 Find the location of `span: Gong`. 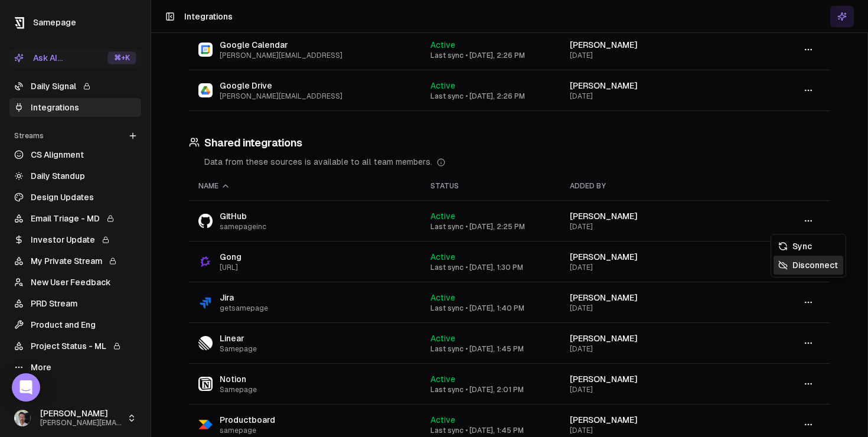

span: Gong is located at coordinates (231, 257).